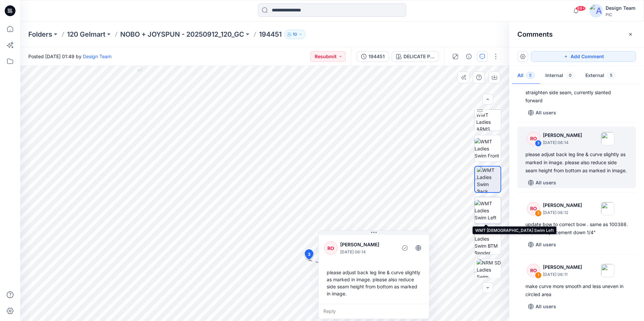  What do you see at coordinates (373, 57) in the screenshot?
I see `button: 194451` at bounding box center [373, 57].